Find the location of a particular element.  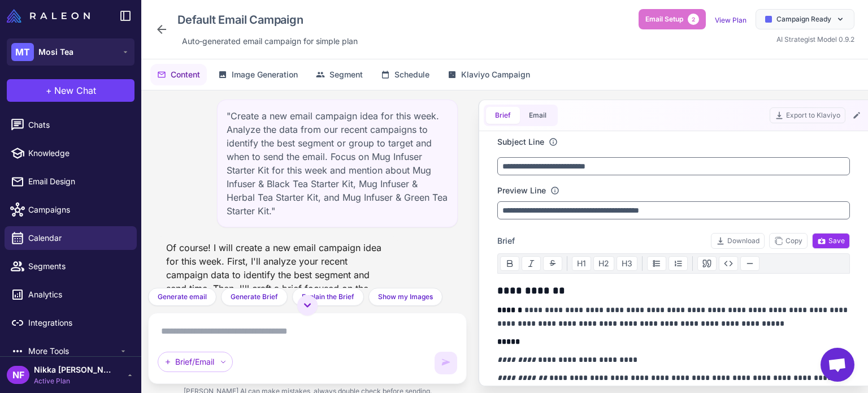

button: Show my Images is located at coordinates (405, 297).